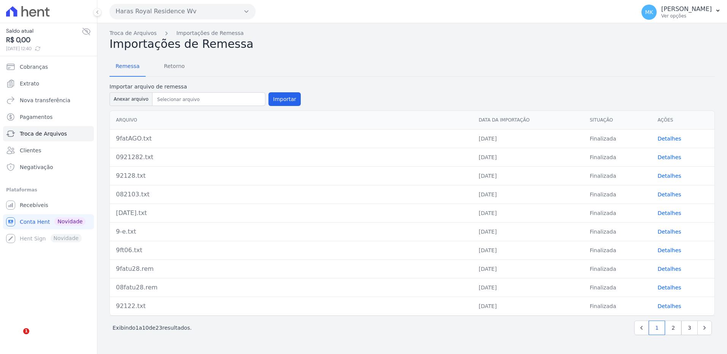  What do you see at coordinates (291, 157) in the screenshot?
I see `div: 0921282.txt` at bounding box center [291, 157].